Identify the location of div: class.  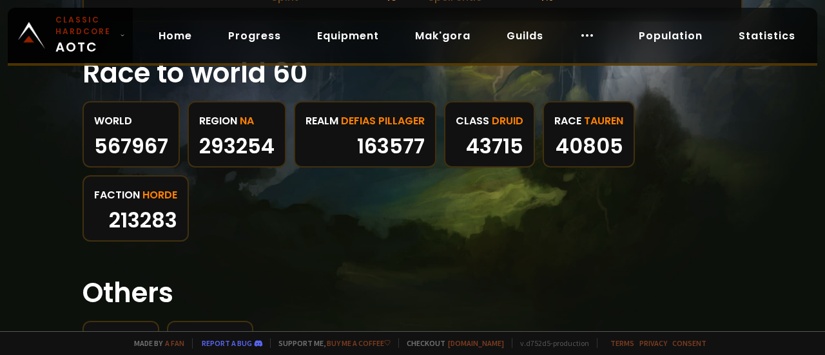
(489, 120).